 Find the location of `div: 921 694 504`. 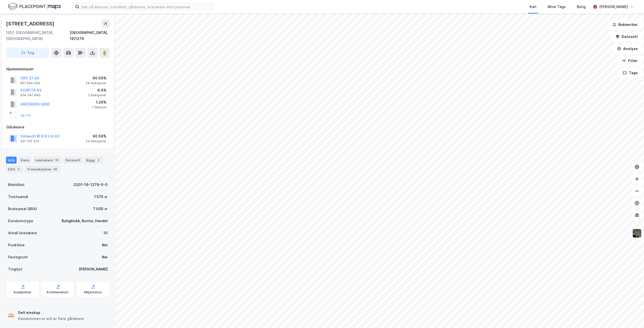

div: 921 694 504 is located at coordinates (30, 83).